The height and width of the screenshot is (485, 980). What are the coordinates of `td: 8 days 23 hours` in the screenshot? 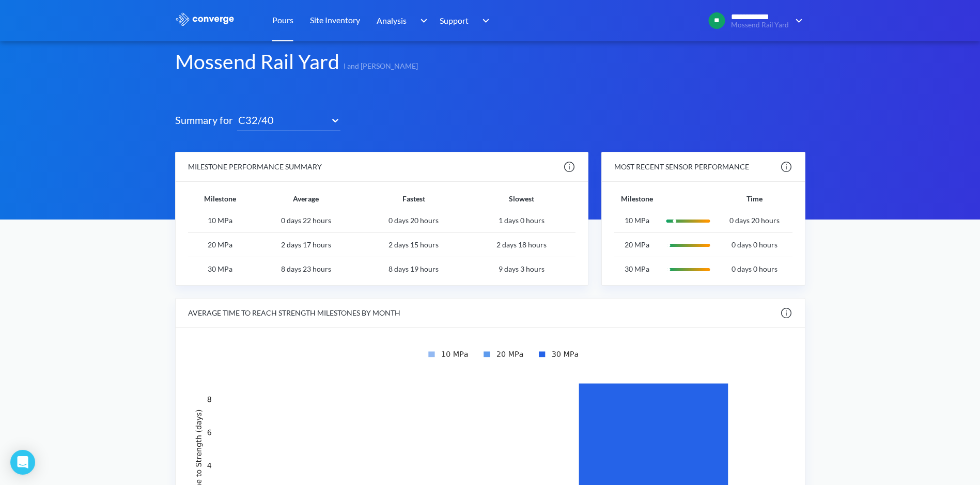 It's located at (306, 269).